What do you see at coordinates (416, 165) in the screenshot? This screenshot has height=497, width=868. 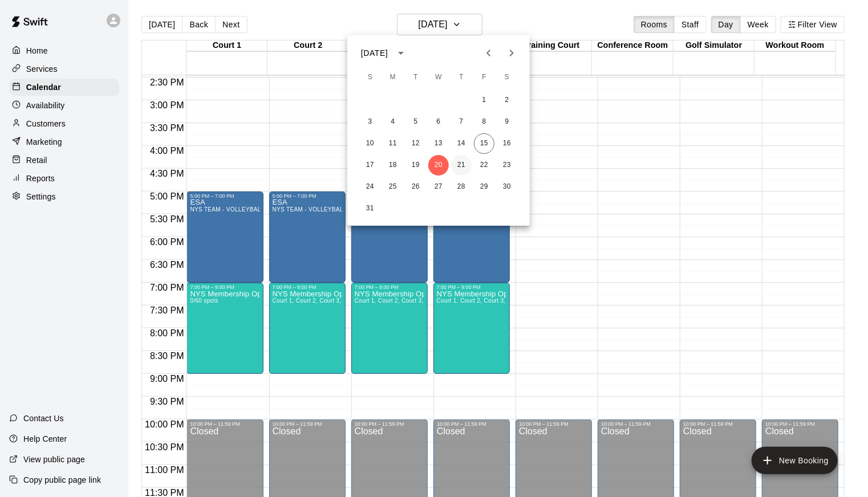 I see `button: 19` at bounding box center [416, 165].